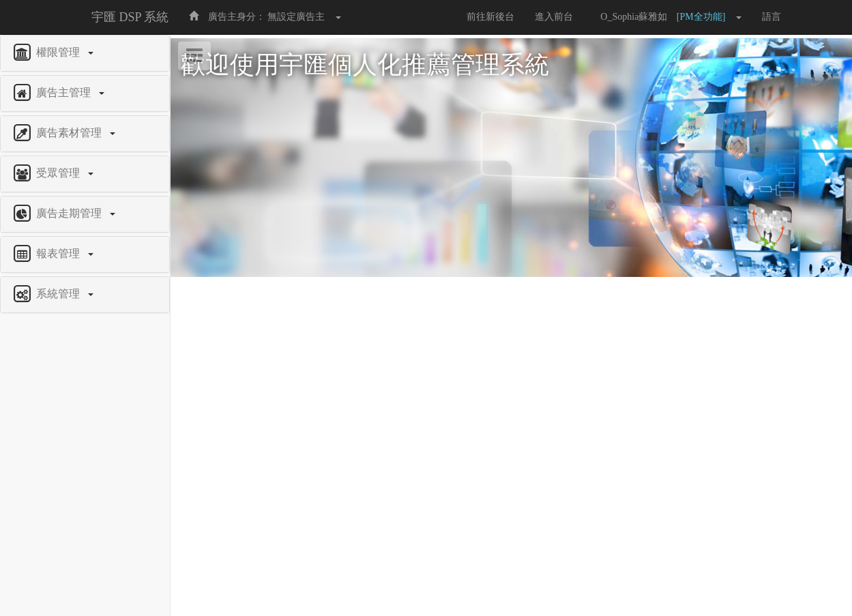 The height and width of the screenshot is (616, 852). What do you see at coordinates (237, 16) in the screenshot?
I see `span: 廣告主身分：` at bounding box center [237, 16].